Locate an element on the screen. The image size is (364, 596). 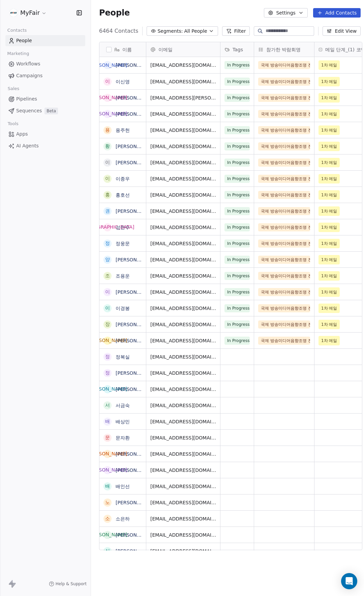
span: People is located at coordinates (114, 13).